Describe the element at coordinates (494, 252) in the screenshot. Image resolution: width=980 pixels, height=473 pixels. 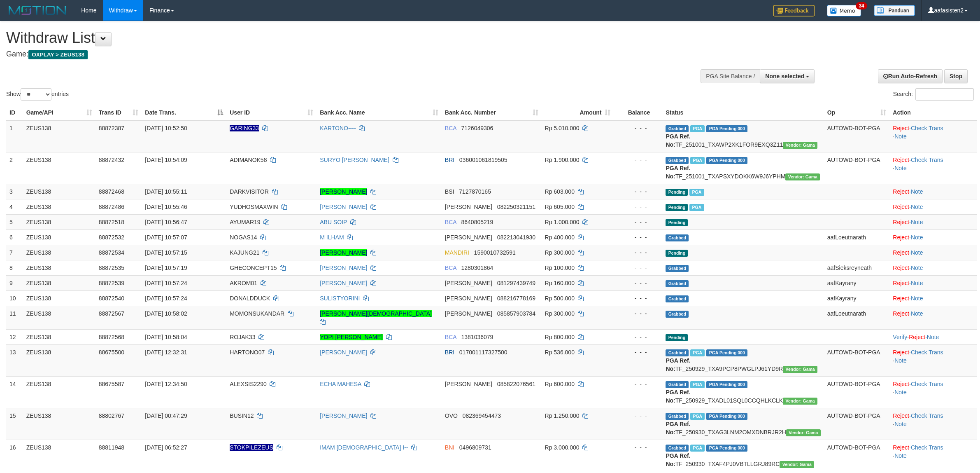
I see `span: Copy 1590010732591 to clipboard` at that location.